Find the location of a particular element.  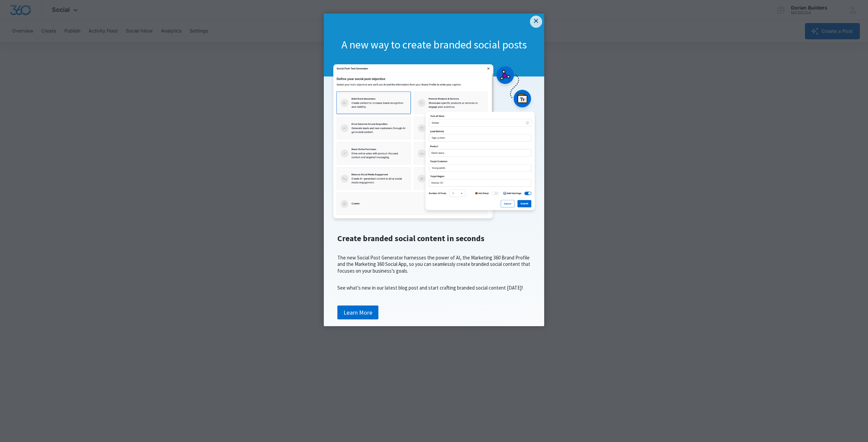

a: Learn More is located at coordinates (358, 312).